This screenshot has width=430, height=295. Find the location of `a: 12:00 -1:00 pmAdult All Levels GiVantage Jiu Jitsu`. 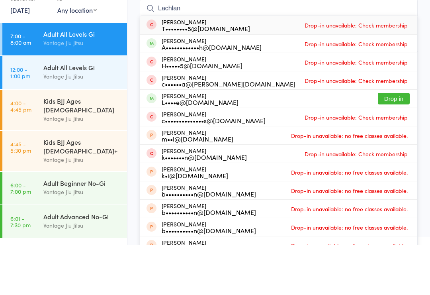

a: 12:00 -1:00 pmAdult All Levels GiVantage Jiu Jitsu is located at coordinates (65, 122).